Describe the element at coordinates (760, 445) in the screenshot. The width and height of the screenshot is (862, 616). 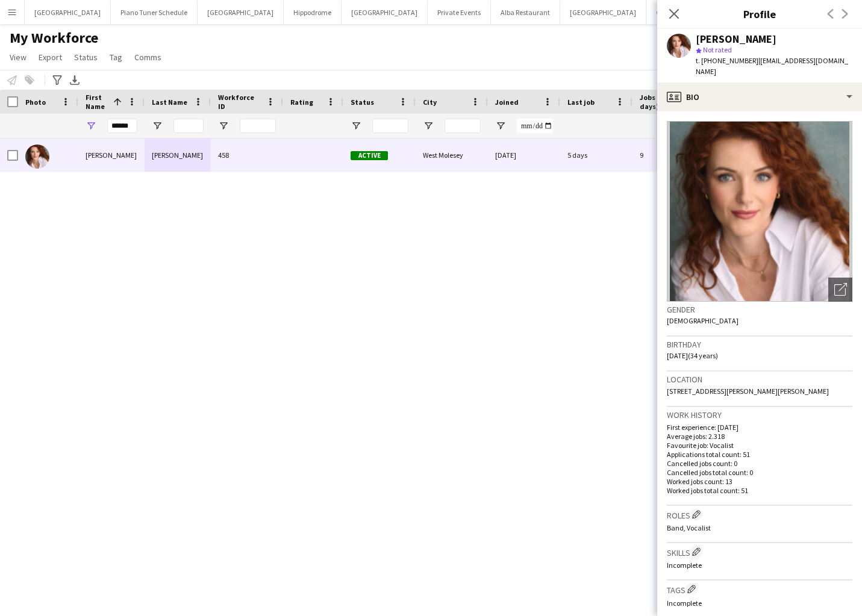
I see `p: Favourite job: Vocalist` at that location.